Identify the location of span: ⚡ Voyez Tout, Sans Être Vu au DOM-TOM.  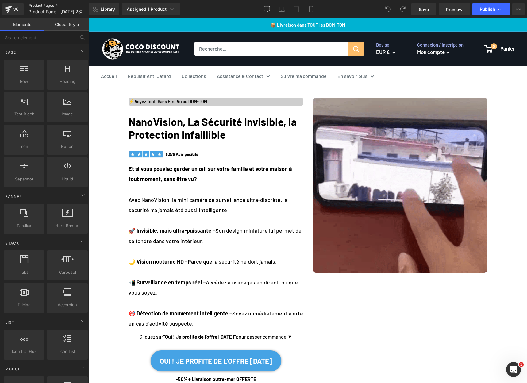
(79, 83).